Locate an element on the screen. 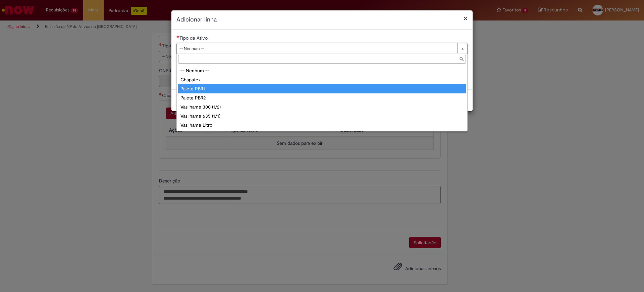 The height and width of the screenshot is (292, 644). div: Vasilhame 635 (1/1) is located at coordinates (322, 116).